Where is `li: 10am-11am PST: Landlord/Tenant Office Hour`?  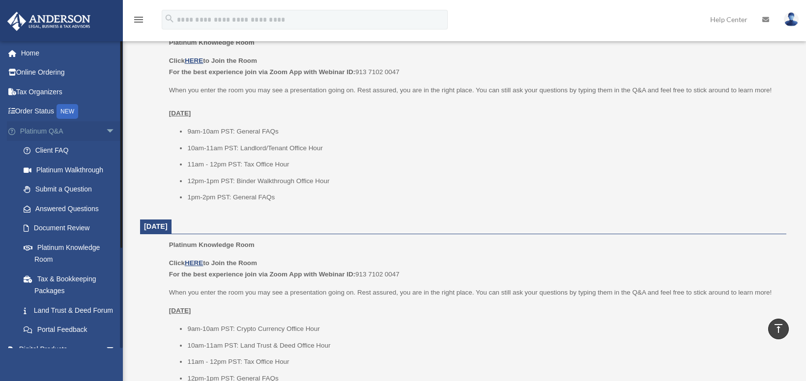
li: 10am-11am PST: Landlord/Tenant Office Hour is located at coordinates (483, 148).